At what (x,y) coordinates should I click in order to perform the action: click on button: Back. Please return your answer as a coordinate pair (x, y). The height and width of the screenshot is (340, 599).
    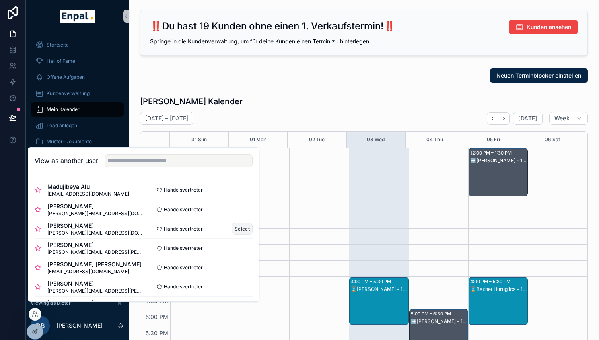
    Looking at the image, I should click on (492, 118).